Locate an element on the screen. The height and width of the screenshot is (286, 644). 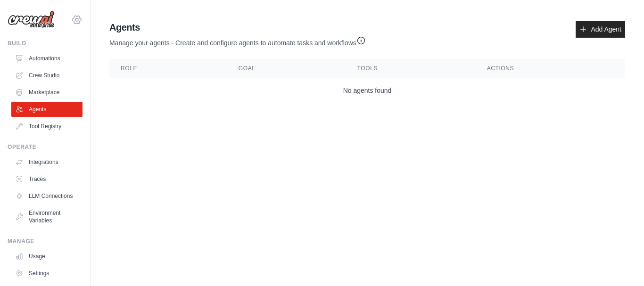
div: Manage is located at coordinates (45, 241).